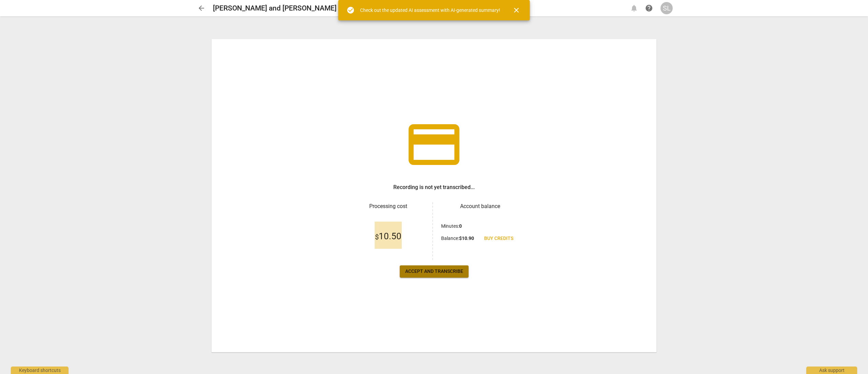  I want to click on span: credit_card, so click(434, 145).